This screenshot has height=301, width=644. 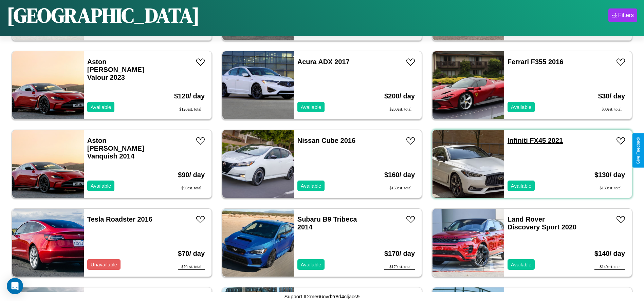 What do you see at coordinates (326, 140) in the screenshot?
I see `a: Nissan Cube 2016` at bounding box center [326, 140].